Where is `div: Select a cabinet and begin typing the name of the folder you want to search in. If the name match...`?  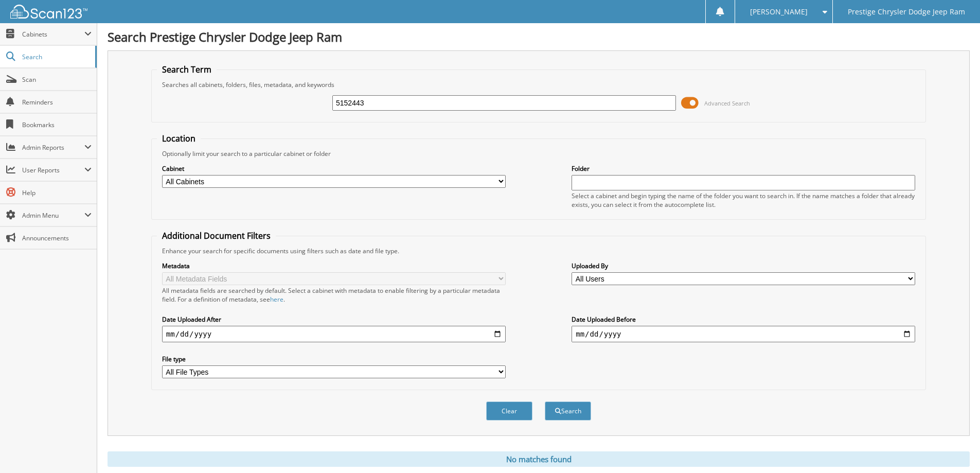 div: Select a cabinet and begin typing the name of the folder you want to search in. If the name match... is located at coordinates (744, 200).